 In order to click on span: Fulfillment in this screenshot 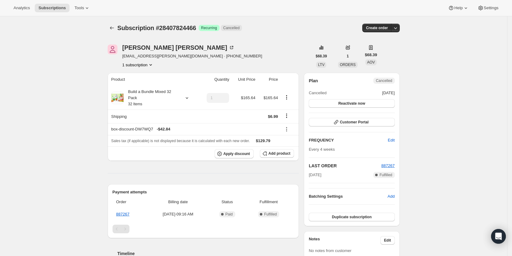, I will do `click(268, 202)`.